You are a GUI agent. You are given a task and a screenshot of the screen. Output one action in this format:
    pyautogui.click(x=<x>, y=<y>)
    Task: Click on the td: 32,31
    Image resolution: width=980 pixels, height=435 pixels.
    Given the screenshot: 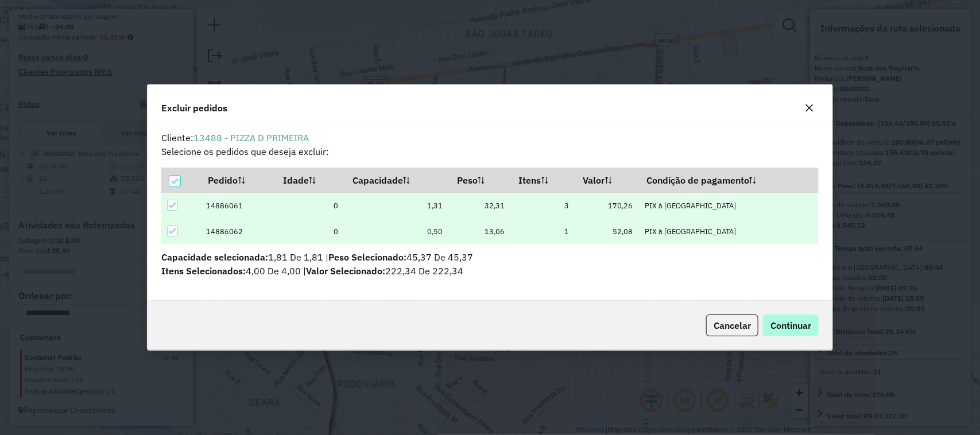 What is the action you would take?
    pyautogui.click(x=480, y=205)
    